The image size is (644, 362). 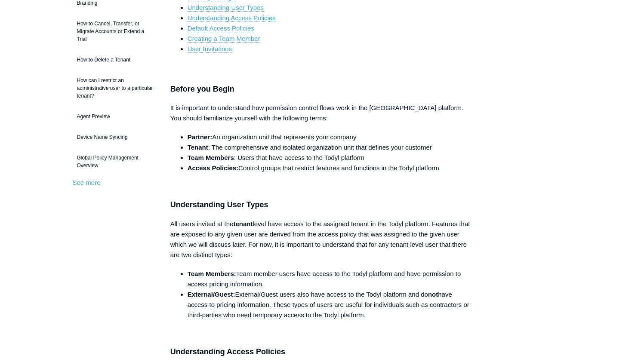 I want to click on a: Understanding Access Policies, so click(x=231, y=18).